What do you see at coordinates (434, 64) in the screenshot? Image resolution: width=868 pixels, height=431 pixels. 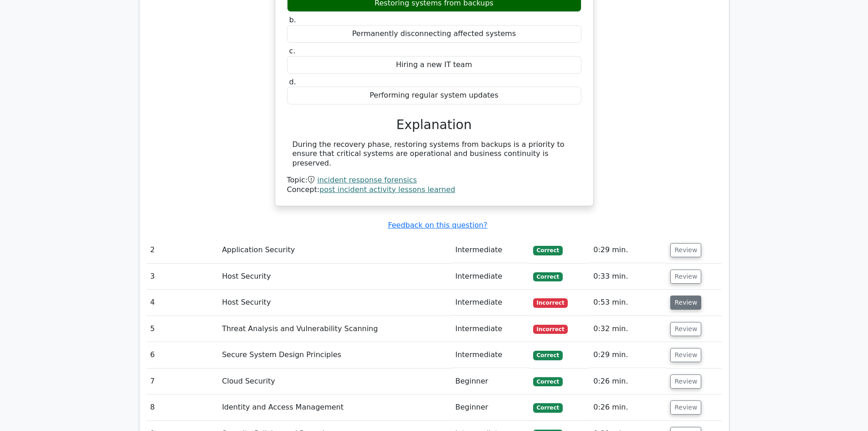 I see `div: Hiring a new IT team` at bounding box center [434, 64].